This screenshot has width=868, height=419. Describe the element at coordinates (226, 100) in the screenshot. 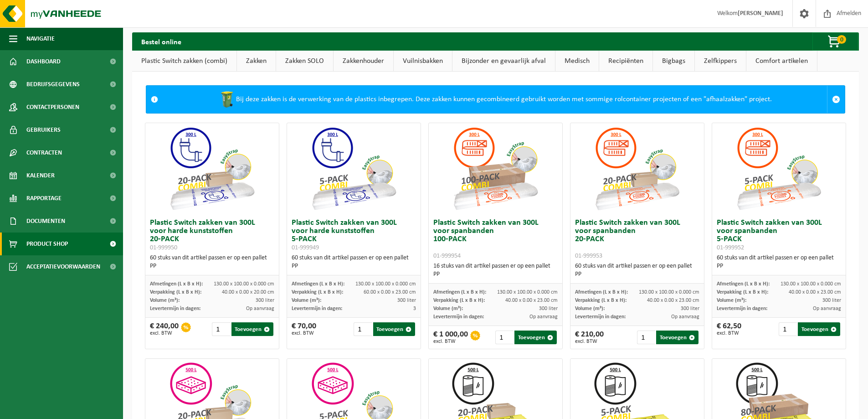

I see `img: WB-0240-HPE-GN-50.png` at that location.